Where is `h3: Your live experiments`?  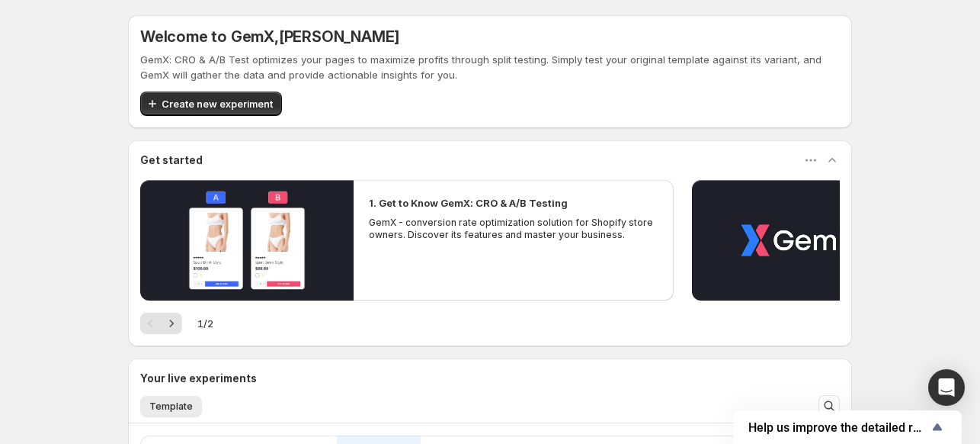
h3: Your live experiments is located at coordinates (198, 379).